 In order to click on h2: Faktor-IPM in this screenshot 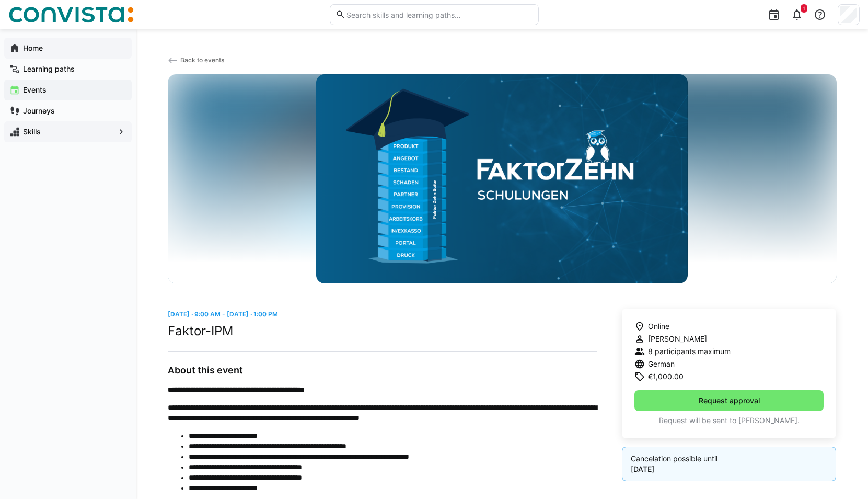, I will do `click(382, 331)`.